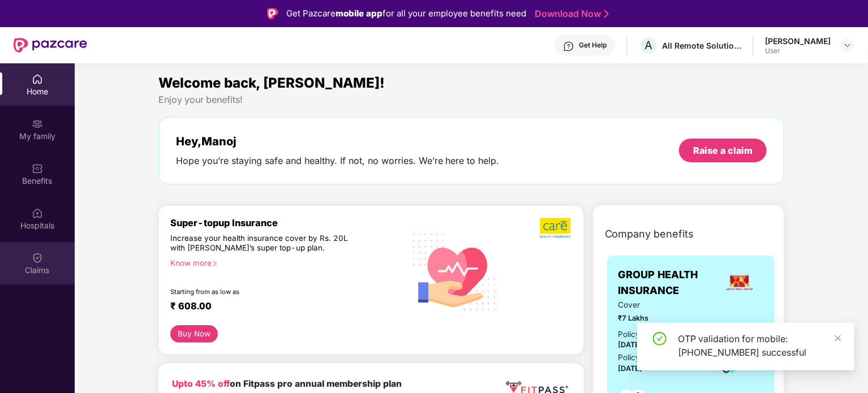  I want to click on span: Company benefits, so click(649, 234).